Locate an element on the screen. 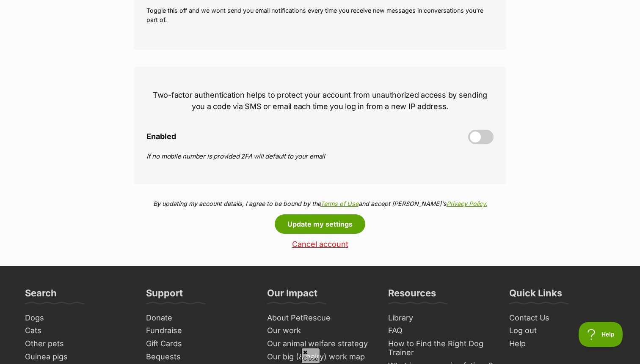  a: Cancel account is located at coordinates (320, 244).